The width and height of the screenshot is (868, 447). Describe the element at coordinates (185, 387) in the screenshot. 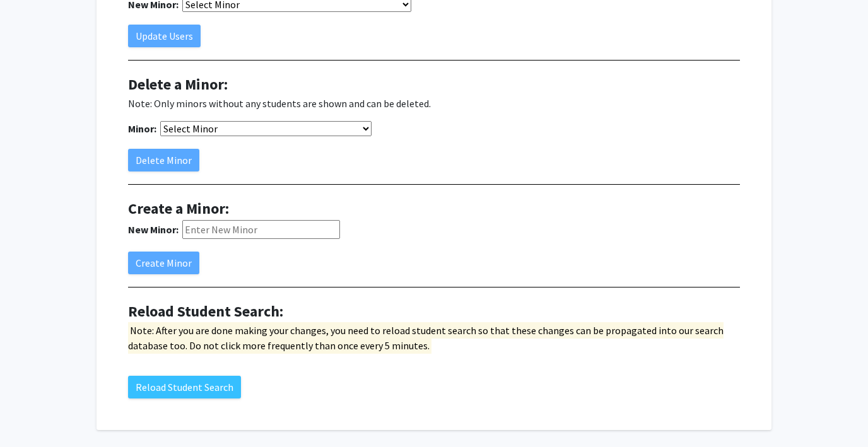

I see `button: Reload Student Search` at that location.